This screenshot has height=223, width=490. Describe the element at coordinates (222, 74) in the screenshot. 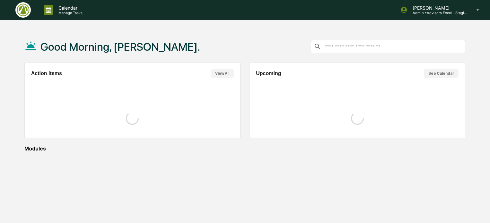

I see `button: View All` at that location.